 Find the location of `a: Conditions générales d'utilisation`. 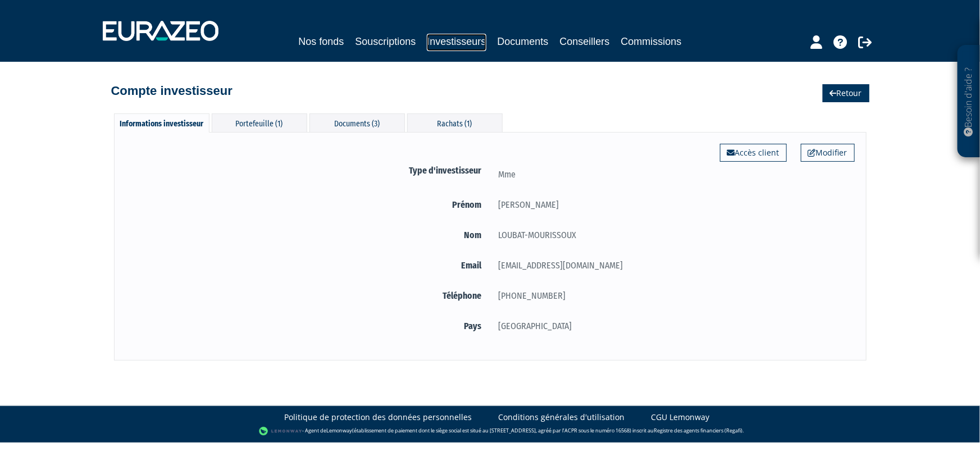

a: Conditions générales d'utilisation is located at coordinates (562, 417).